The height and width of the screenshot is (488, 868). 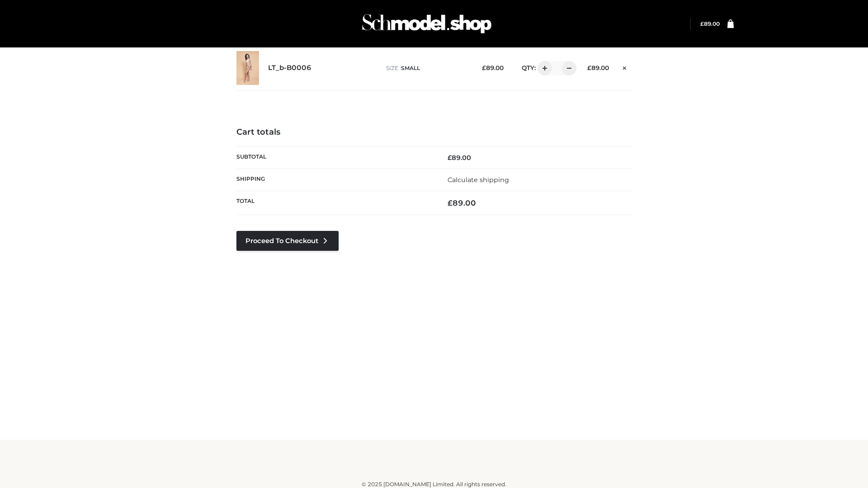 I want to click on div: QTY:, so click(x=543, y=68).